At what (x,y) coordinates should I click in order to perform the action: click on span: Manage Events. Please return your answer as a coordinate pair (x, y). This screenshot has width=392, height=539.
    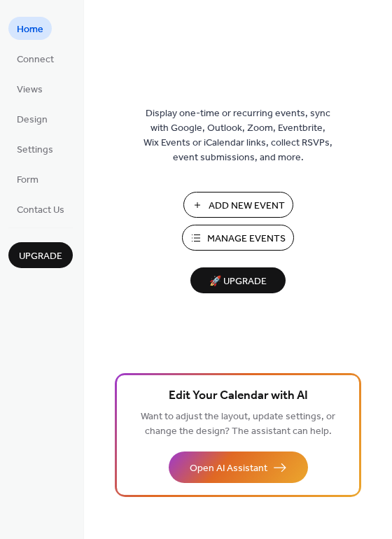
    Looking at the image, I should click on (246, 239).